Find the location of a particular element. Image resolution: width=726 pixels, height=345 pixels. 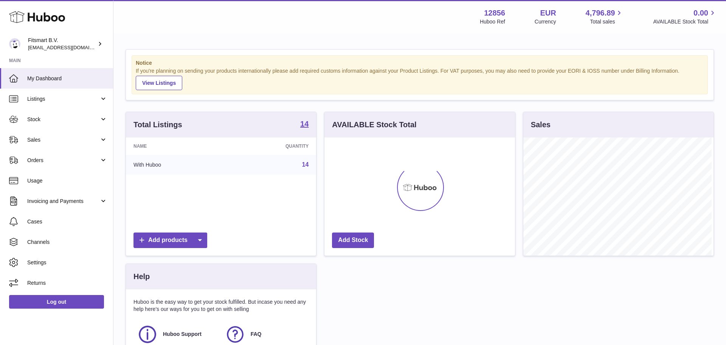

a: FAQ is located at coordinates (265, 334).